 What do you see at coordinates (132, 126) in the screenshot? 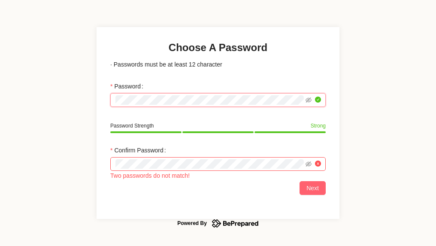
I see `div: Password Strength` at bounding box center [132, 126].